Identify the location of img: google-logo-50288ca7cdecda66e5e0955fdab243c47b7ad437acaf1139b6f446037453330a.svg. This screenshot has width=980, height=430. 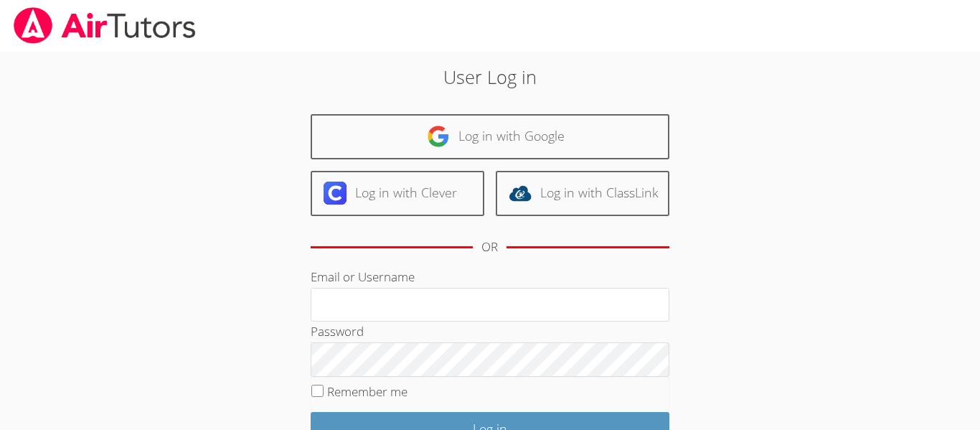
(438, 136).